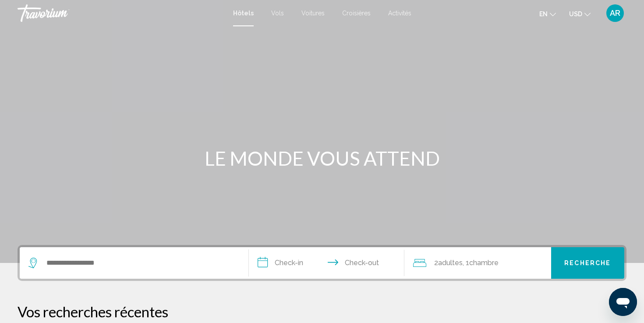 The width and height of the screenshot is (644, 323). Describe the element at coordinates (277, 13) in the screenshot. I see `a: Vols` at that location.